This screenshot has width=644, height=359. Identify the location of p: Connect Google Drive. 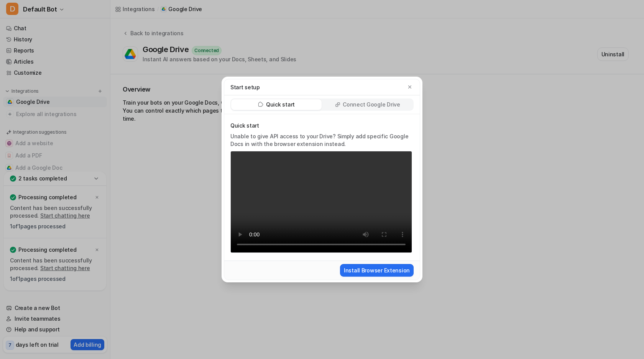
(371, 104).